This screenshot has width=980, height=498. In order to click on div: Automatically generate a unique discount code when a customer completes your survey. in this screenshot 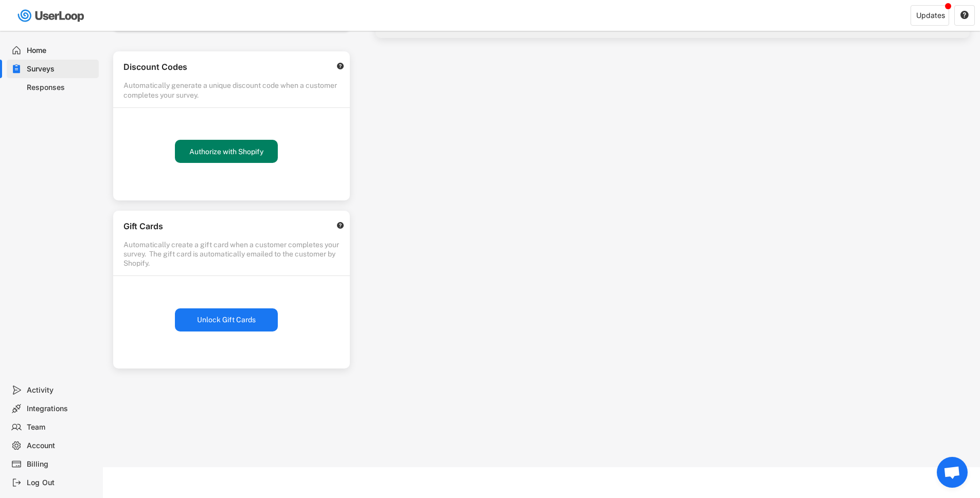, I will do `click(231, 90)`.